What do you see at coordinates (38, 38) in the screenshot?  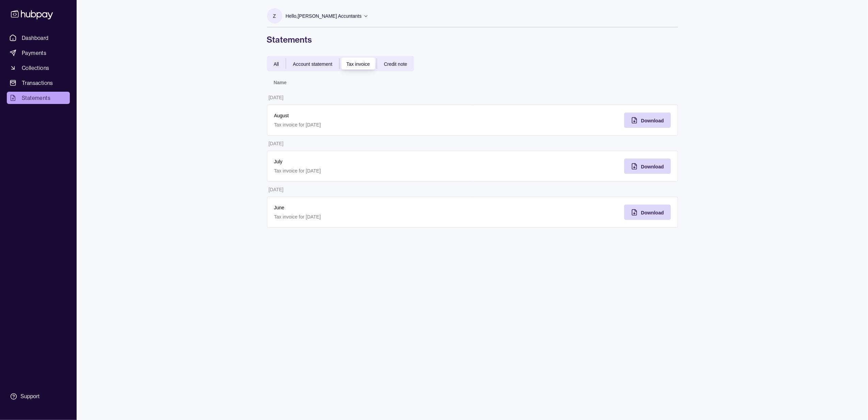 I see `a: Dashboard` at bounding box center [38, 38].